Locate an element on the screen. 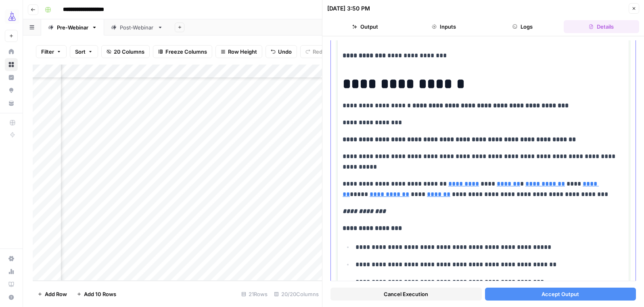 The height and width of the screenshot is (307, 644). div: Post-Webinar is located at coordinates (137, 27).